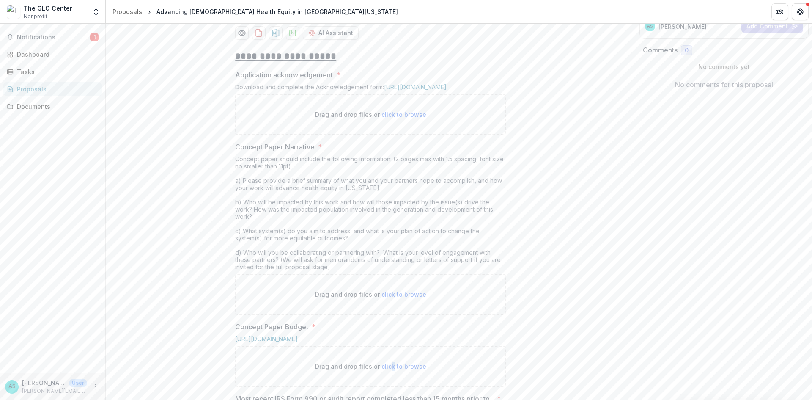 Image resolution: width=812 pixels, height=400 pixels. Describe the element at coordinates (53, 37) in the screenshot. I see `span: Notifications` at that location.